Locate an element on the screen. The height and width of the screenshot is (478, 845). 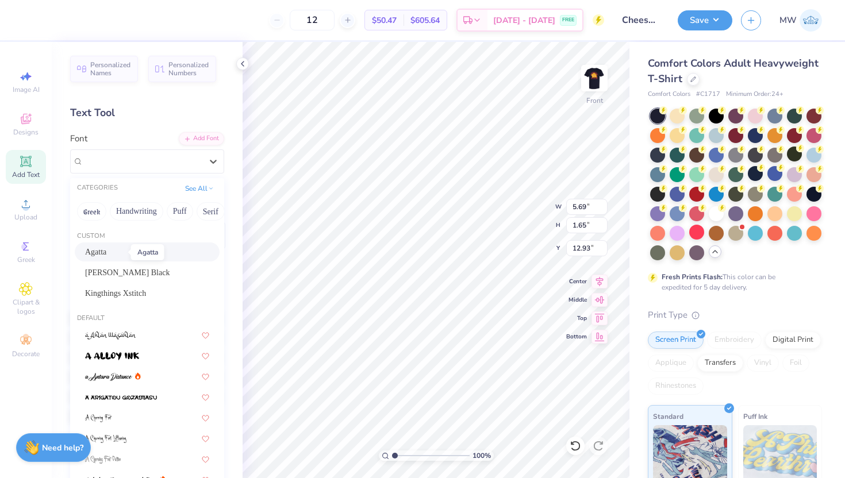
button: Puff is located at coordinates (180, 212).